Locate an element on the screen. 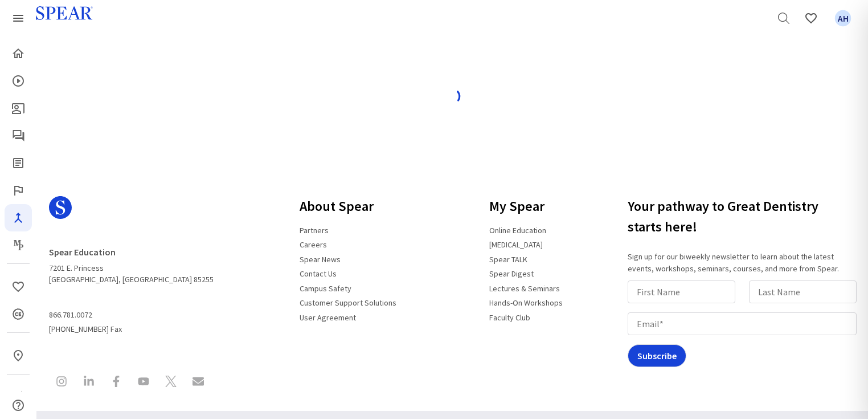 The height and width of the screenshot is (419, 868). a: Masters Program is located at coordinates (18, 245).